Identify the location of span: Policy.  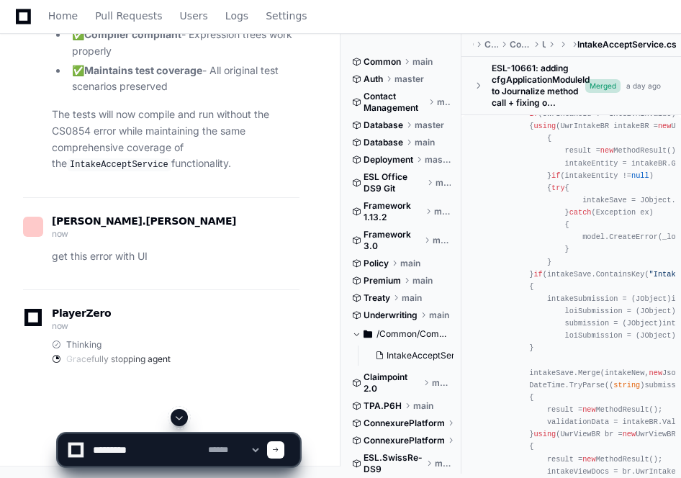
(376, 263).